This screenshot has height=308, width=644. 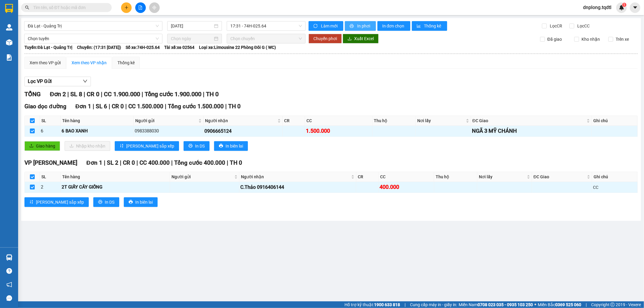 What do you see at coordinates (42, 146) in the screenshot?
I see `button: uploadGiao hàng` at bounding box center [42, 146].